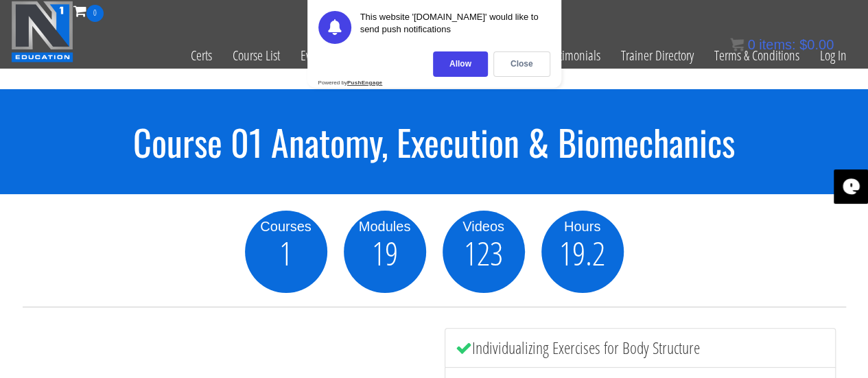  I want to click on span: 19, so click(385, 253).